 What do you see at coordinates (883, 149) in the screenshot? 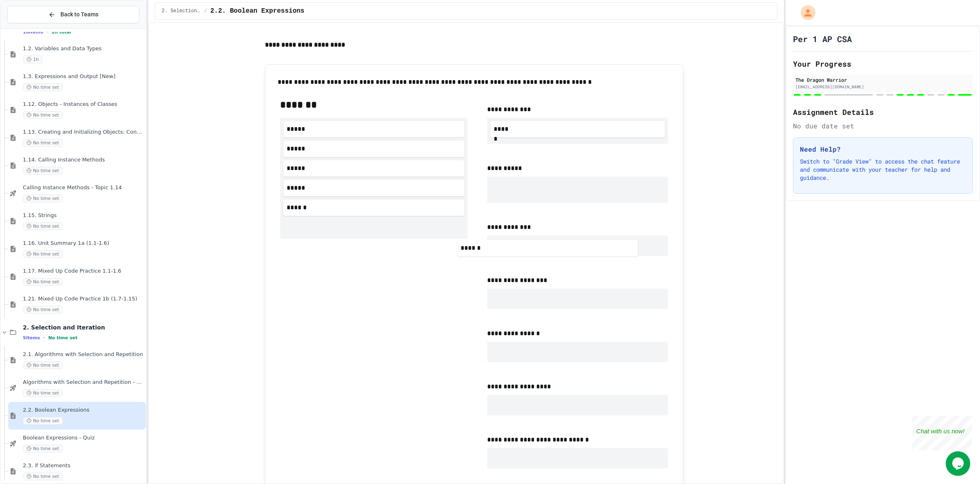
I see `h3: Need Help?` at bounding box center [883, 149].